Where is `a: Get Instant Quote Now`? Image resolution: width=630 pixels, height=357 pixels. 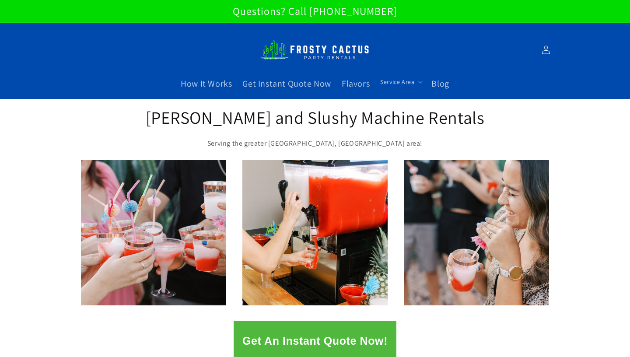 a: Get Instant Quote Now is located at coordinates (286, 84).